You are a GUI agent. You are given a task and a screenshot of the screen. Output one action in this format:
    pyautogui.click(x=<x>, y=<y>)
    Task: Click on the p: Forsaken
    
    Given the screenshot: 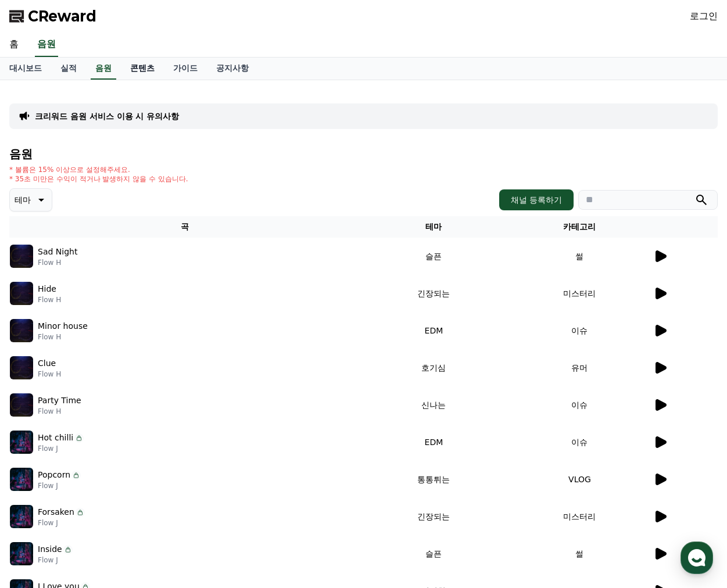 What is the action you would take?
    pyautogui.click(x=56, y=512)
    